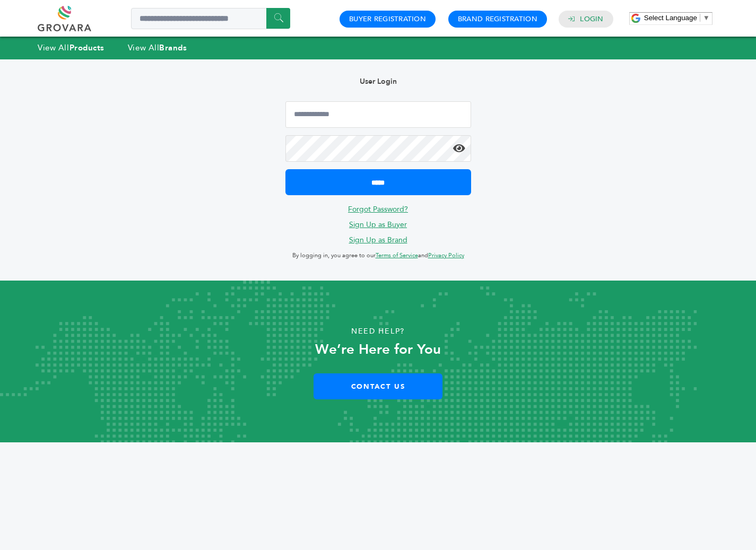 The height and width of the screenshot is (550, 756). Describe the element at coordinates (397, 255) in the screenshot. I see `a: Terms of Service` at that location.